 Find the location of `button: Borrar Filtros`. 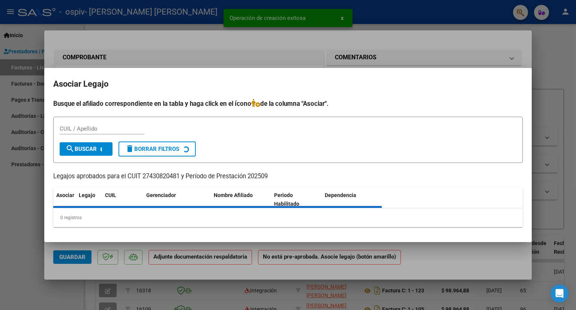

button: Borrar Filtros is located at coordinates (157, 149).